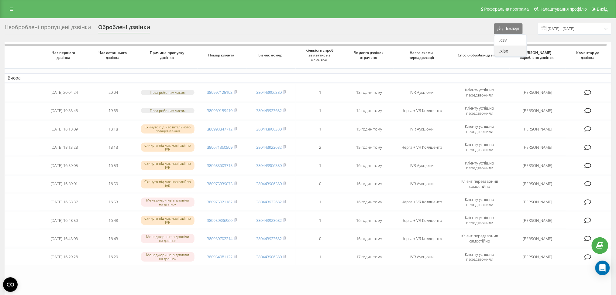 This screenshot has height=295, width=616. Describe the element at coordinates (271, 55) in the screenshot. I see `span: Бізнес номер` at that location.